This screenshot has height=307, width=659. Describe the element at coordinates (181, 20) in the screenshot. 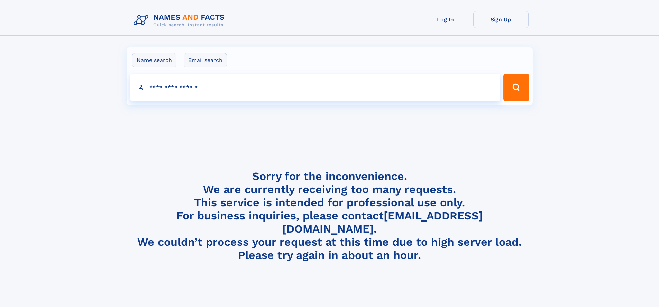

I see `img: Logo Names and Facts` at that location.